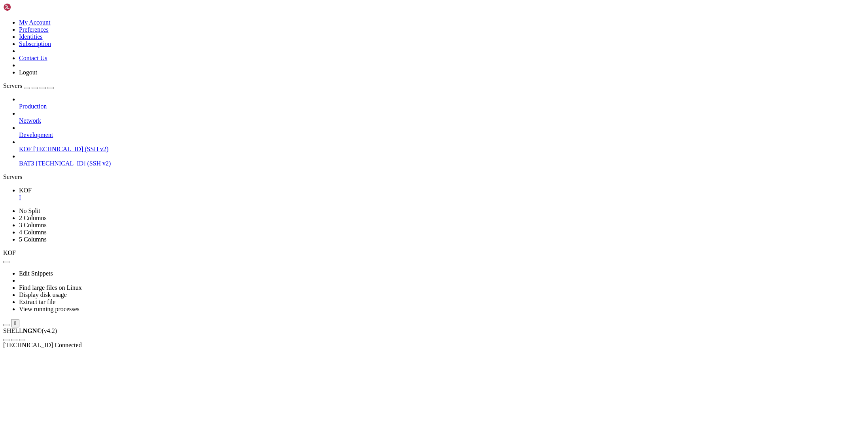 This screenshot has width=868, height=422. Describe the element at coordinates (28, 72) in the screenshot. I see `a: Logout` at that location.